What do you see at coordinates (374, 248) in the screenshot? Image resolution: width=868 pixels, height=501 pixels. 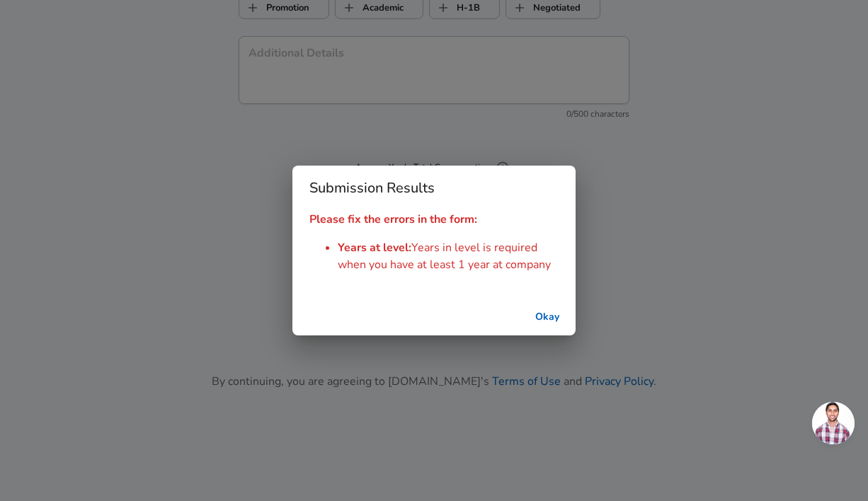 I see `span: Years at level :` at bounding box center [374, 248].